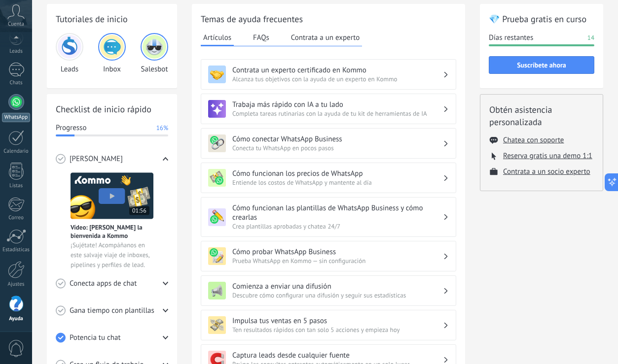 This screenshot has height=364, width=618. Describe the element at coordinates (162, 128) in the screenshot. I see `span: 16%` at that location.